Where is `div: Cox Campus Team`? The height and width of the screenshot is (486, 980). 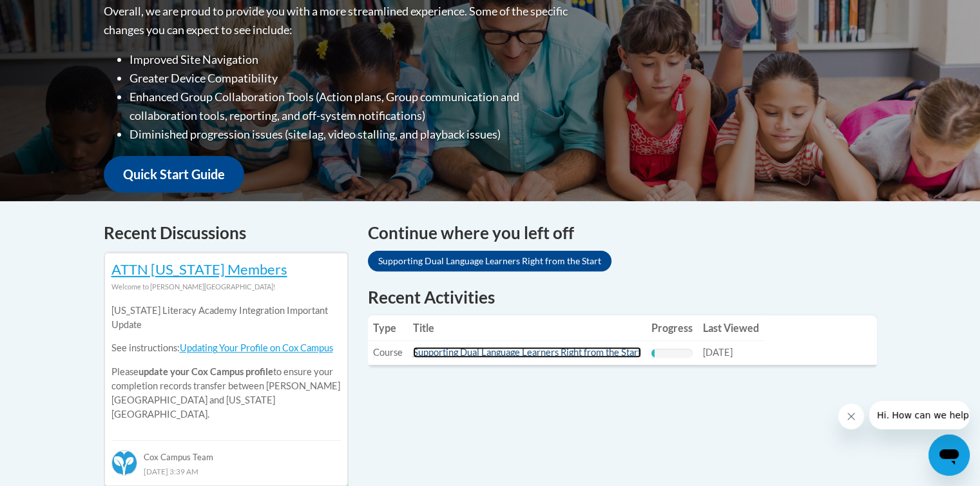
div: Cox Campus Team is located at coordinates (226, 452).